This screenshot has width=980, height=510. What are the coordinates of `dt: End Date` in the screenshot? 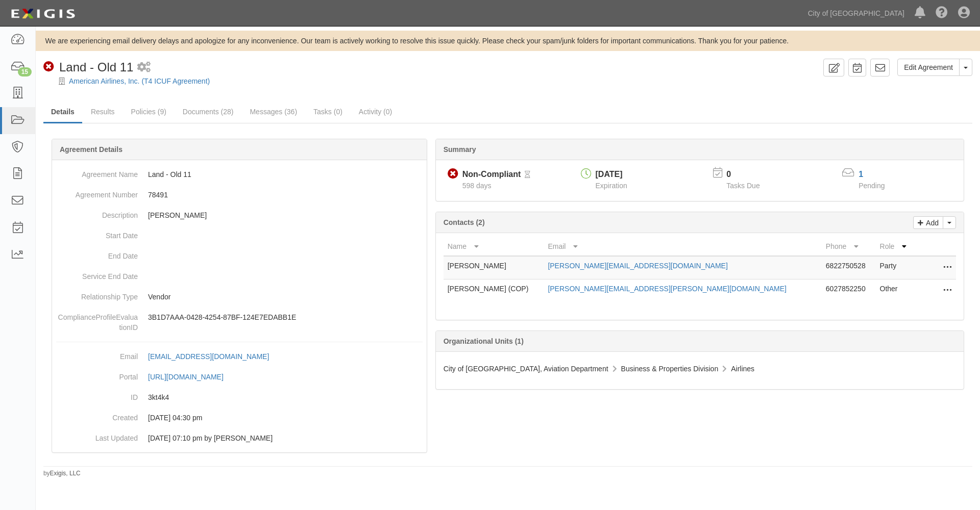 It's located at (97, 253).